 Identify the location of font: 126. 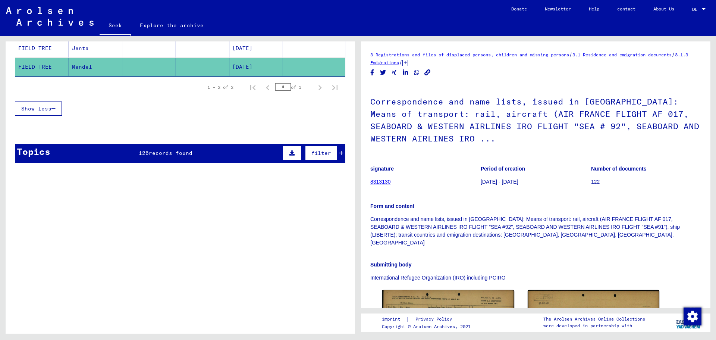
(144, 153).